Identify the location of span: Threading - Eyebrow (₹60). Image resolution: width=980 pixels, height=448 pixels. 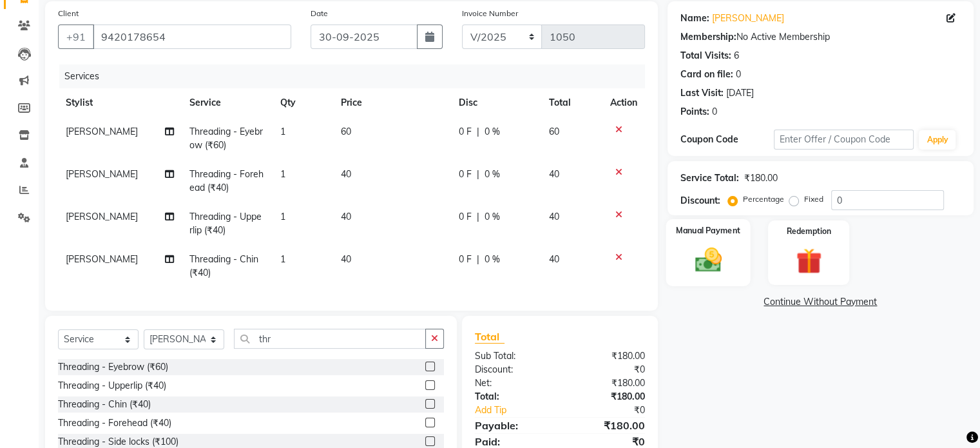
(226, 138).